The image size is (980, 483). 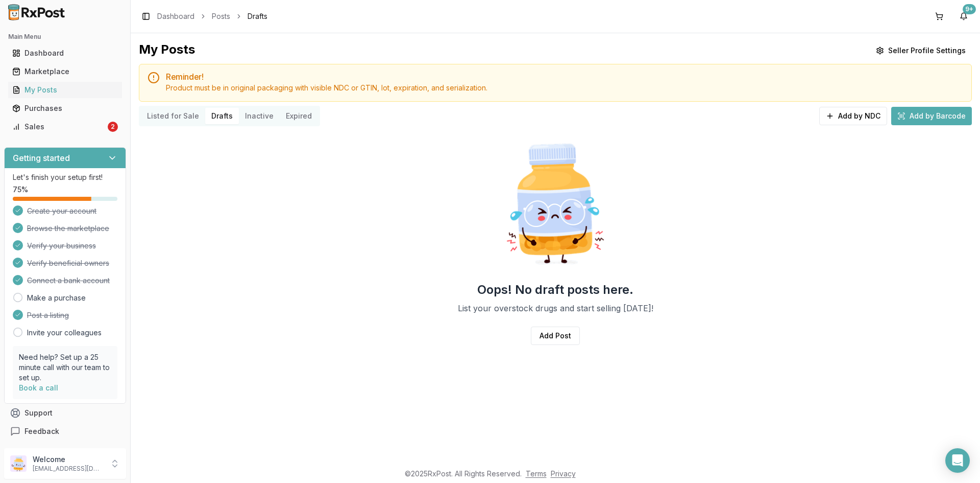 What do you see at coordinates (921, 51) in the screenshot?
I see `button: Seller Profile Settings` at bounding box center [921, 51].